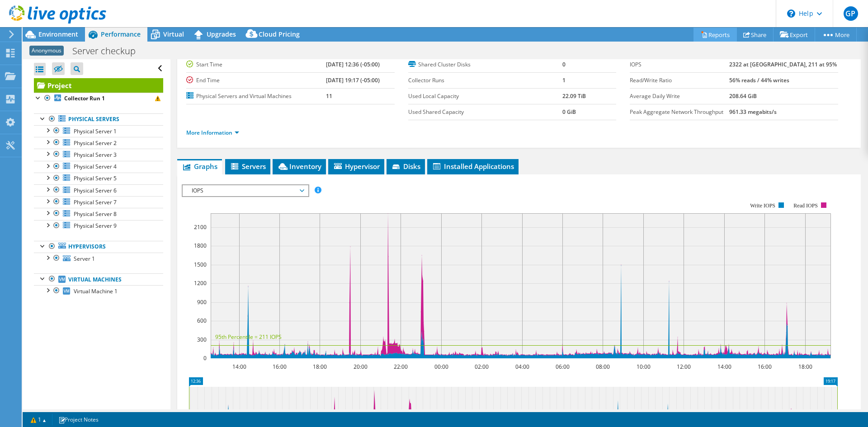 The image size is (868, 427). I want to click on a: Physical Server 4, so click(99, 167).